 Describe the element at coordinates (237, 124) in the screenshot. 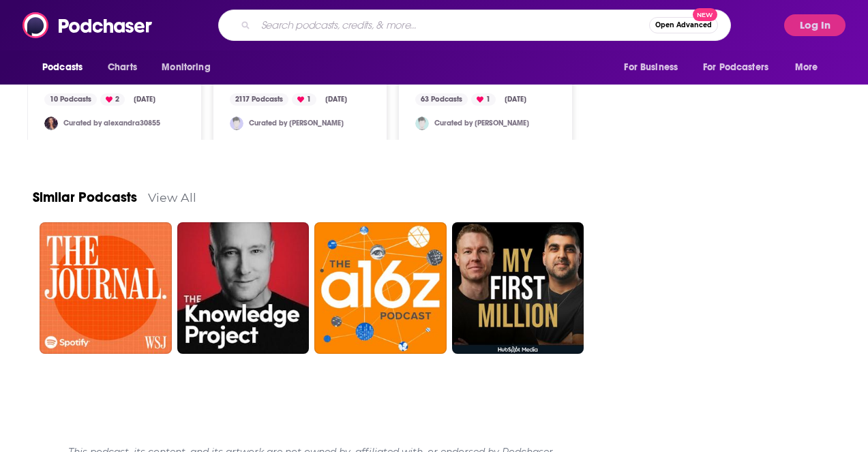

I see `img: cduhigg` at that location.